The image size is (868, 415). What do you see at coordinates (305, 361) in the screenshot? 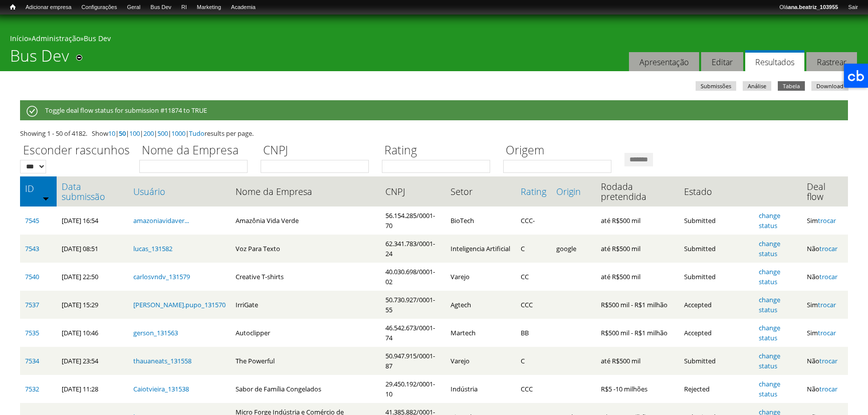
I see `td: The Powerful` at bounding box center [305, 361].